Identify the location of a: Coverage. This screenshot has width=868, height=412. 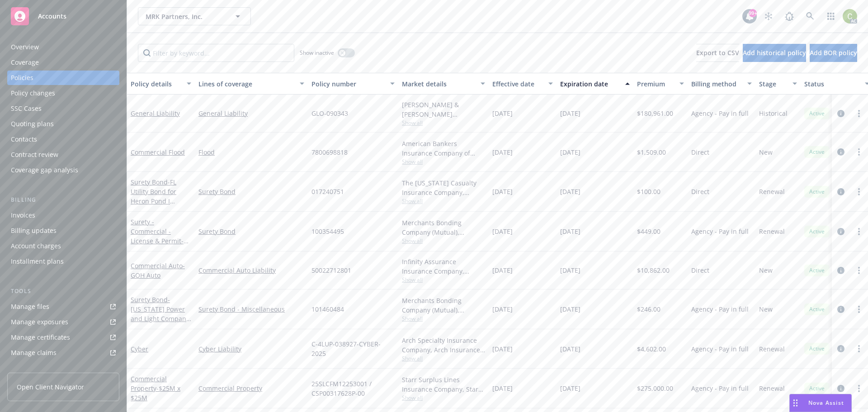
(63, 63).